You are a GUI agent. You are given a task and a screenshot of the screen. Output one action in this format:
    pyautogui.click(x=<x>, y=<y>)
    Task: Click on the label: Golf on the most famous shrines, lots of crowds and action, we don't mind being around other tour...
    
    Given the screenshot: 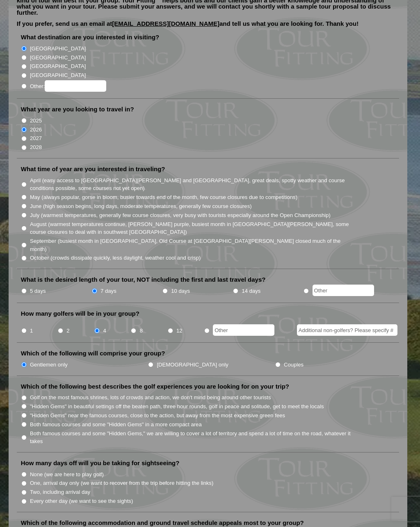 What is the action you would take?
    pyautogui.click(x=150, y=398)
    